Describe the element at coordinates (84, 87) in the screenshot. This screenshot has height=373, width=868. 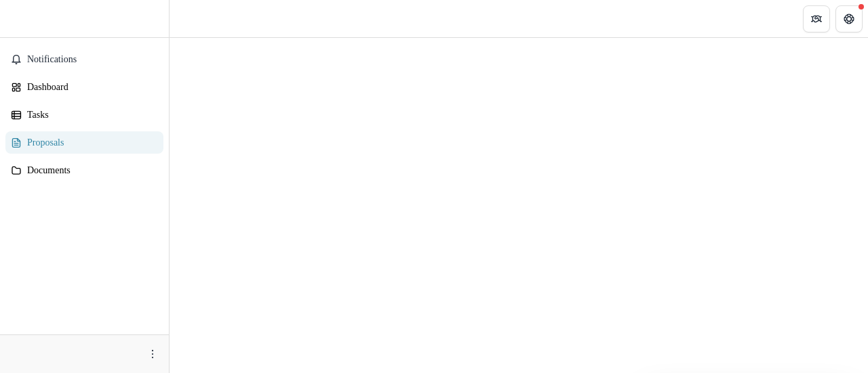
I see `a: Dashboard` at that location.